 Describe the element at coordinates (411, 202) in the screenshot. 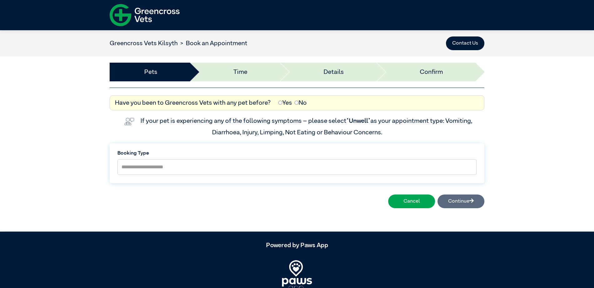

I see `button: Cancel` at that location.